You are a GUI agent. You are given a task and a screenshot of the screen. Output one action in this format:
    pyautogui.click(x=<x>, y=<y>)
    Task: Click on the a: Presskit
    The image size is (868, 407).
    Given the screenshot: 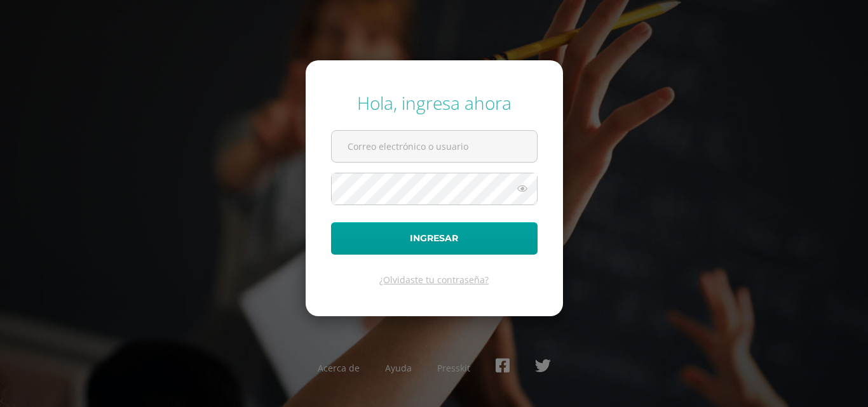 What is the action you would take?
    pyautogui.click(x=454, y=368)
    